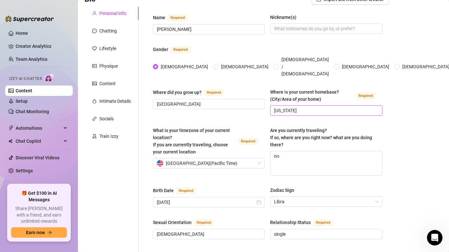  Describe the element at coordinates (326, 29) in the screenshot. I see `input: Nickname(s)` at that location.